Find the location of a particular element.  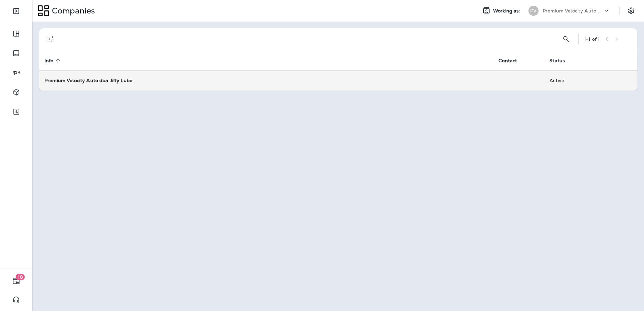

div: 1 - 1 of 1 is located at coordinates (592, 39).